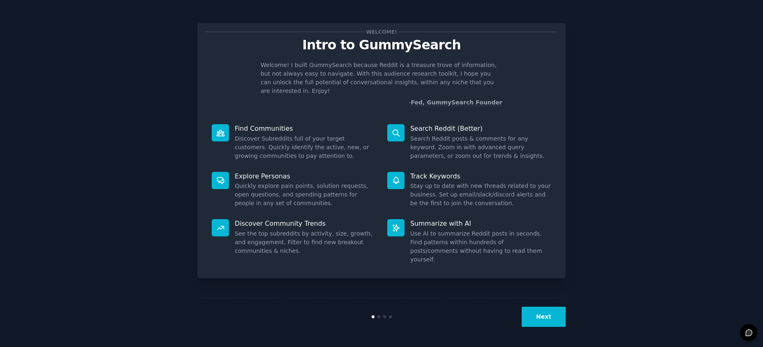  What do you see at coordinates (305, 147) in the screenshot?
I see `dd: Discover Subreddits full of your target customers. Quickly identify the active, new, or growing c...` at bounding box center [305, 147].